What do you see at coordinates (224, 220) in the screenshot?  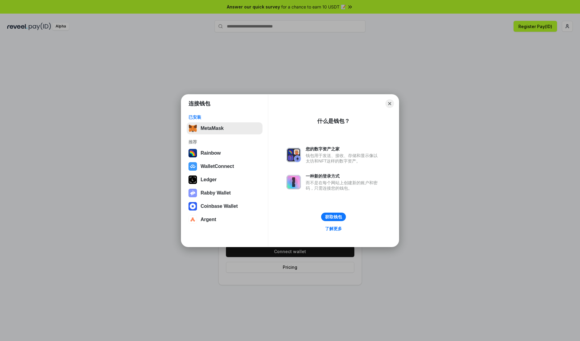 I see `button: Argent` at bounding box center [224, 220].